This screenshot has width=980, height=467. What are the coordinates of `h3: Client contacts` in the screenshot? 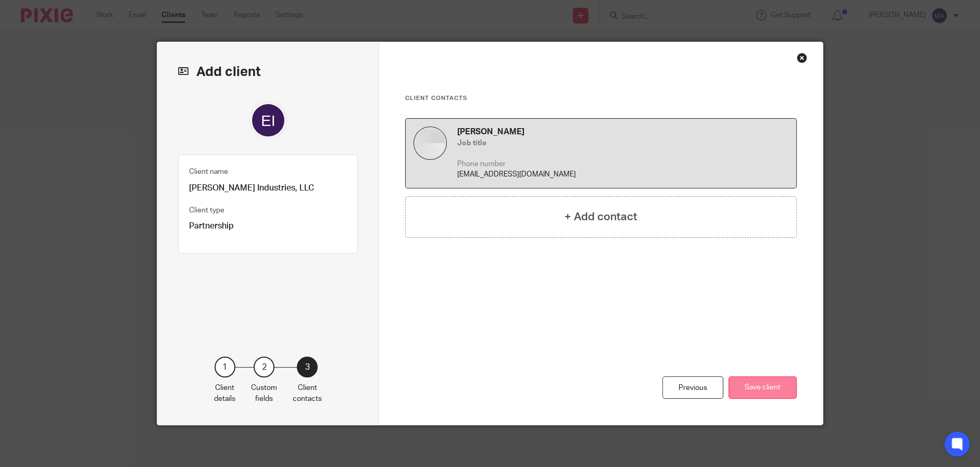 It's located at (601, 98).